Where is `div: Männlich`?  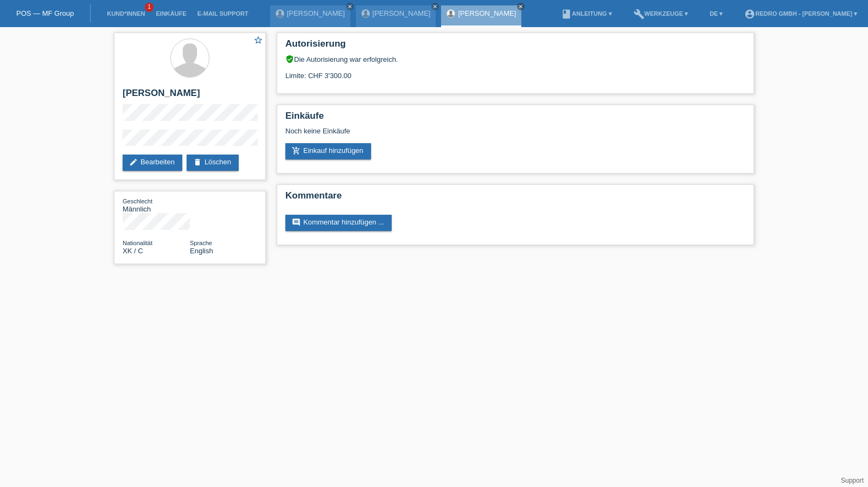 div: Männlich is located at coordinates (156, 205).